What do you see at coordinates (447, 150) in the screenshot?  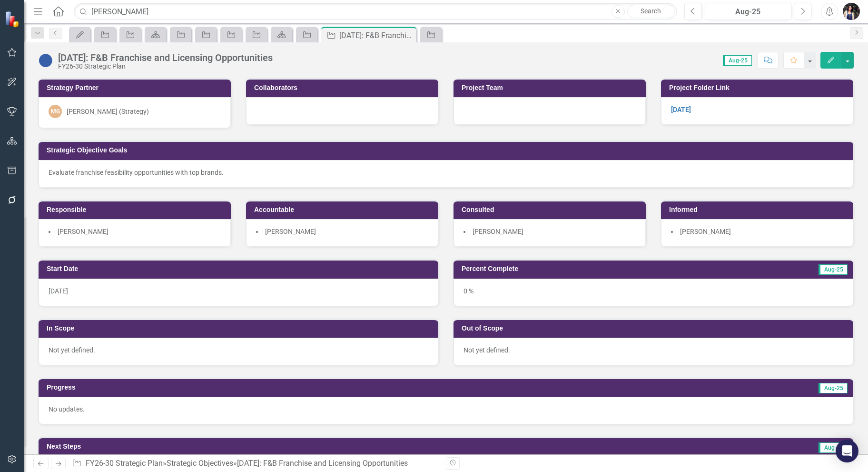 I see `h3: Strategic Objective Goals` at bounding box center [447, 150].